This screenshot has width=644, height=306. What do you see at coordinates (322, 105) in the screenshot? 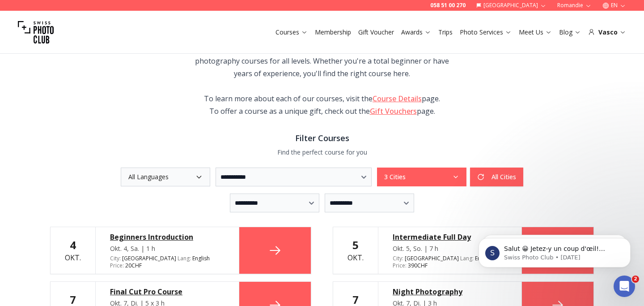
I see `div: To learn more about each of our courses, visit the page. To offer a course as a unique gift, chec...` at bounding box center [322, 105].